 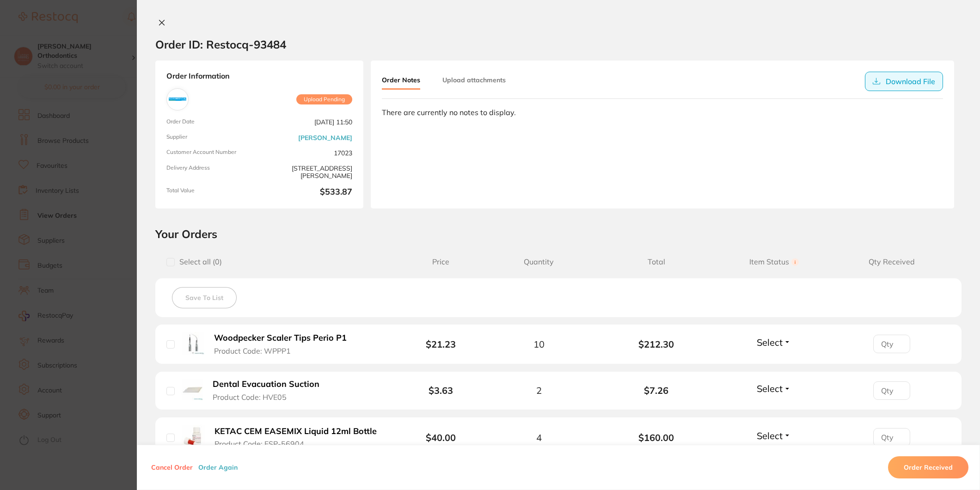 I want to click on span: Order Date, so click(x=210, y=122).